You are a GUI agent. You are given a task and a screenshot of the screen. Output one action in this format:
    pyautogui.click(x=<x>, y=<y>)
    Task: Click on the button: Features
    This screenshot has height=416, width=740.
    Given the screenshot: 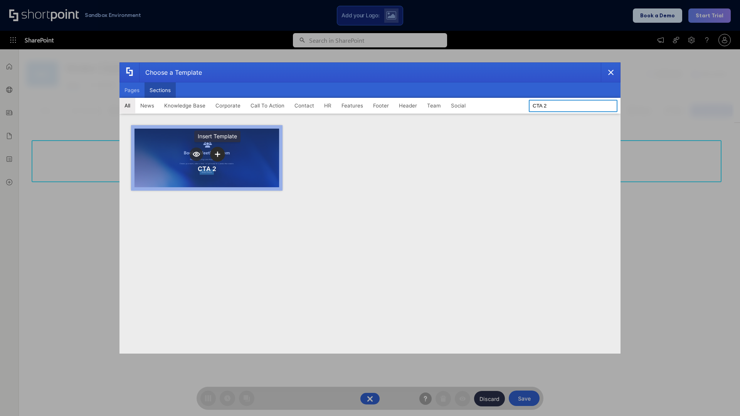 What is the action you would take?
    pyautogui.click(x=352, y=106)
    